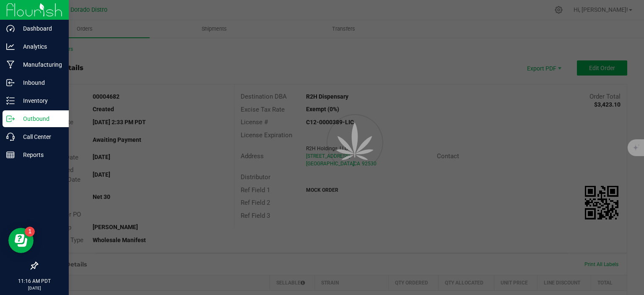 The image size is (644, 295). What do you see at coordinates (40, 65) in the screenshot?
I see `p: Manufacturing` at bounding box center [40, 65].